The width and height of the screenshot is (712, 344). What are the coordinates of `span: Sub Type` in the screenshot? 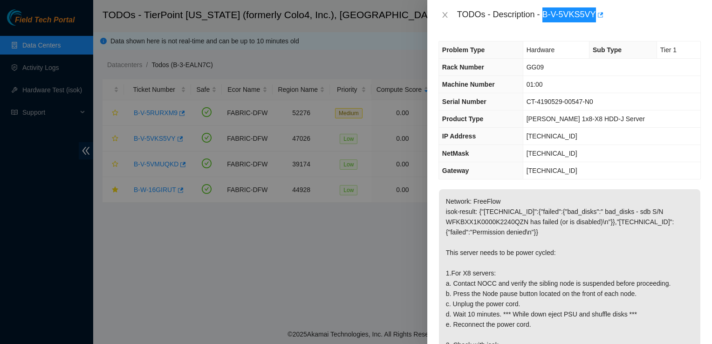 It's located at (607, 50).